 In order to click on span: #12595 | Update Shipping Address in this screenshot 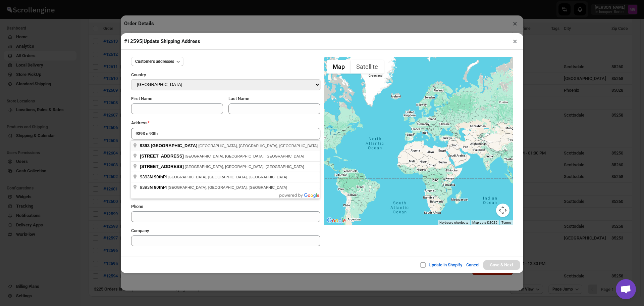, I will do `click(162, 41)`.